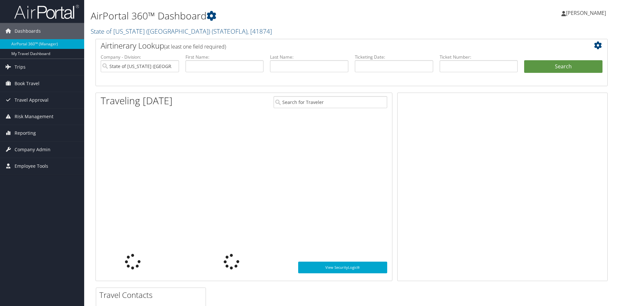 This screenshot has height=306, width=619. I want to click on span: Company Admin, so click(32, 150).